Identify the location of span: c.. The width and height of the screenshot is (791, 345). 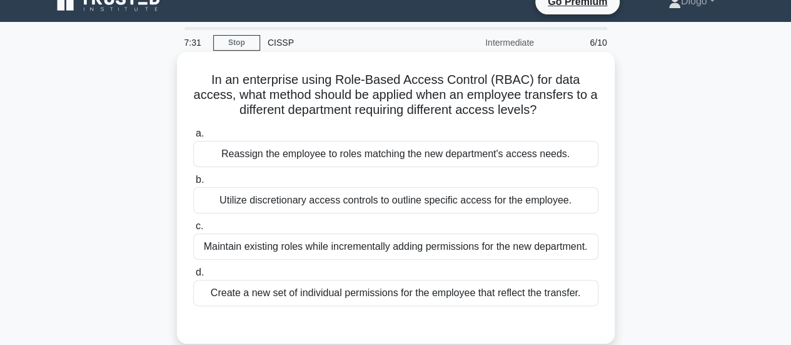
(200, 225).